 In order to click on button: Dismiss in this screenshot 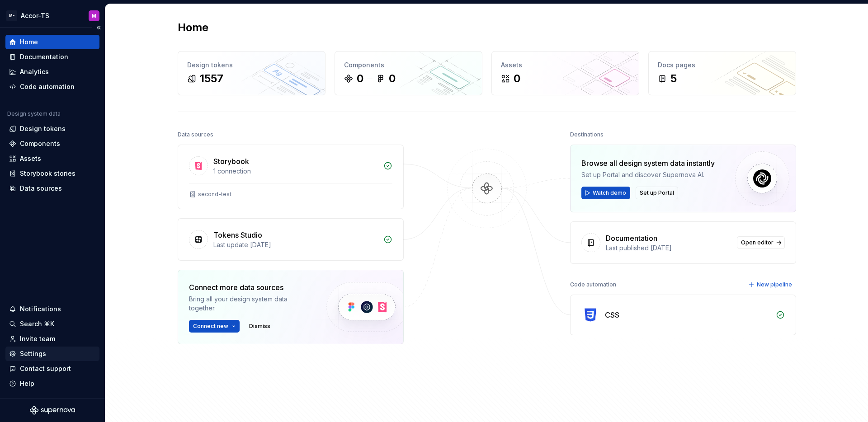, I will do `click(259, 326)`.